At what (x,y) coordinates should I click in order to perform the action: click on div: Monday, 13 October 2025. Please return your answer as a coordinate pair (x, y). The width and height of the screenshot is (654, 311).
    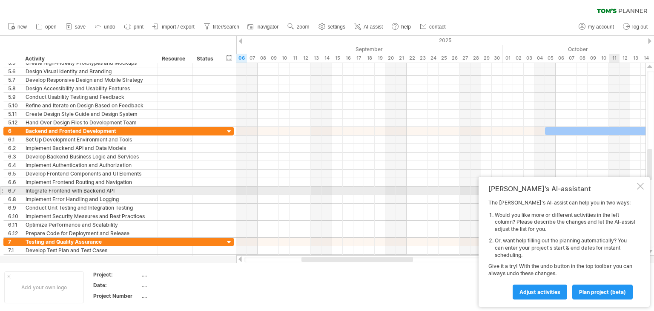
    Looking at the image, I should click on (635, 58).